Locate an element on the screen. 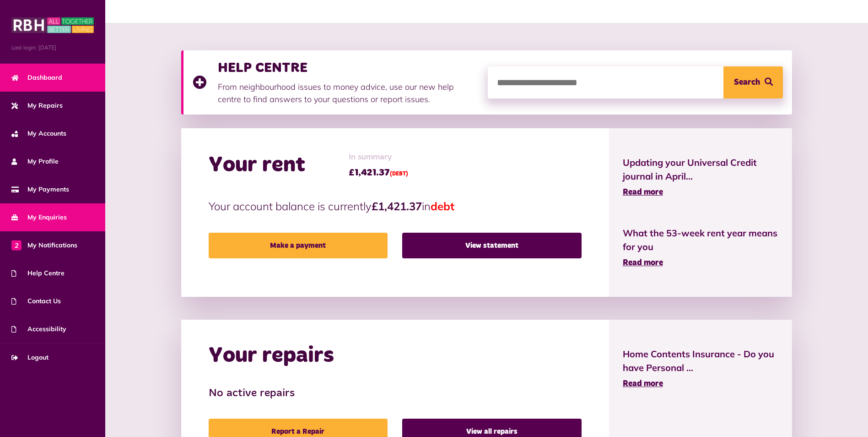 The image size is (868, 437). span: debt is located at coordinates (443, 206).